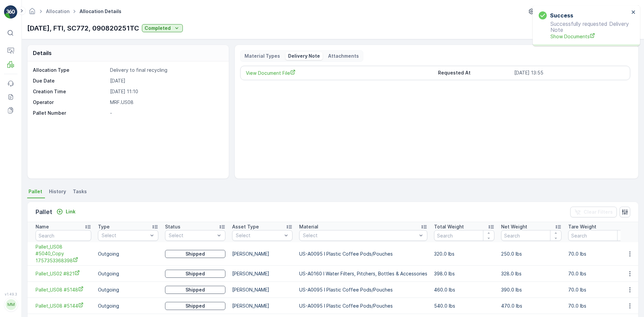  Describe the element at coordinates (80, 192) in the screenshot. I see `span: Tasks` at that location.